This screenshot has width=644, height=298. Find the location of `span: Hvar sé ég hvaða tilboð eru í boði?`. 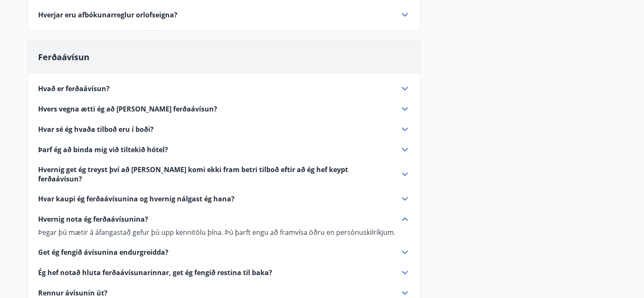

span: Hvar sé ég hvaða tilboð eru í boði? is located at coordinates (96, 129).